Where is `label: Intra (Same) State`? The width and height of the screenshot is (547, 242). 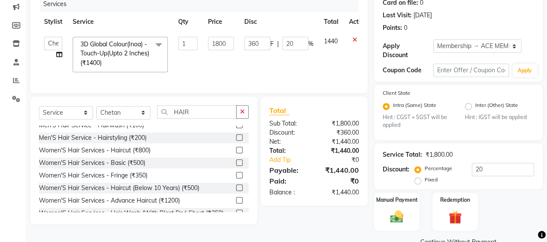 label: Intra (Same) State is located at coordinates (415, 106).